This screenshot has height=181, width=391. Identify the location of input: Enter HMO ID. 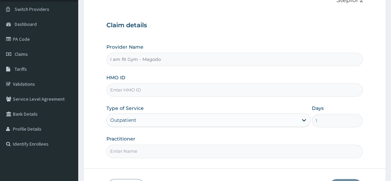
(235, 90).